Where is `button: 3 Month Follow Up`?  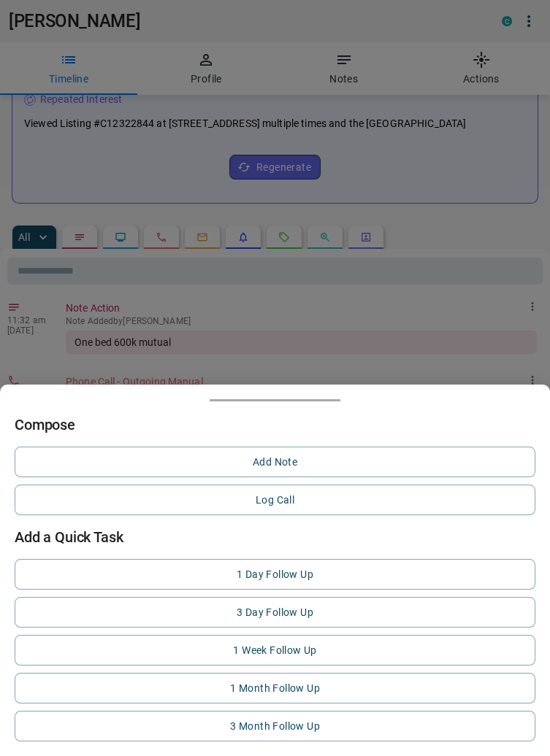 button: 3 Month Follow Up is located at coordinates (274, 726).